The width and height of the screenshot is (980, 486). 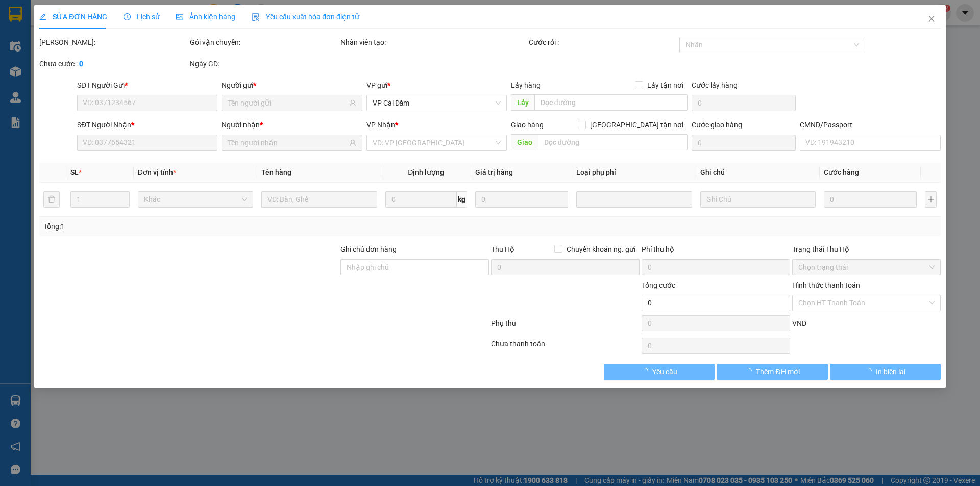 What do you see at coordinates (127, 17) in the screenshot?
I see `span: clock-circle` at bounding box center [127, 17].